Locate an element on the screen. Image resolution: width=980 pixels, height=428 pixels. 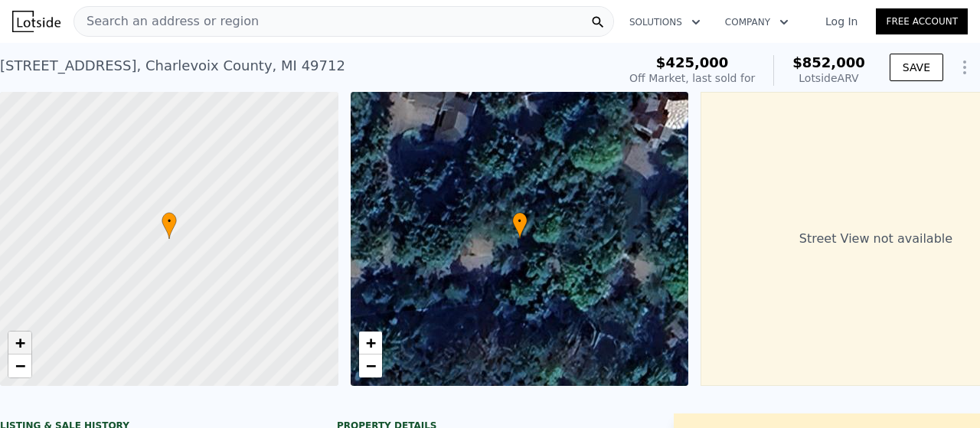
div: Off Market, last sold for is located at coordinates (692, 78).